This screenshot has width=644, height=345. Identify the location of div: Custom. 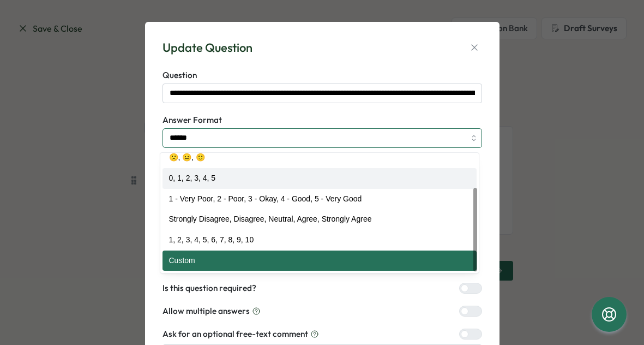
(320, 261).